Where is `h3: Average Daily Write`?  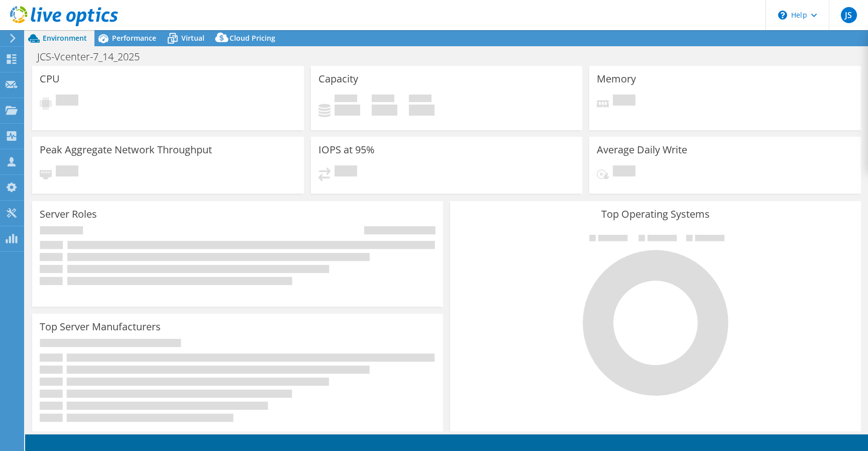
h3: Average Daily Write is located at coordinates (641, 150).